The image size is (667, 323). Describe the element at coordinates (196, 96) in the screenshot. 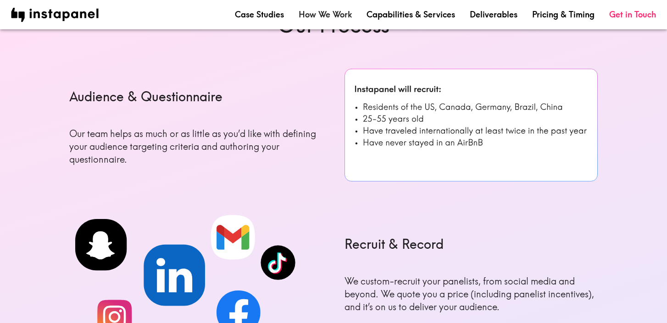

I see `h6: Audience & Questionnaire` at that location.